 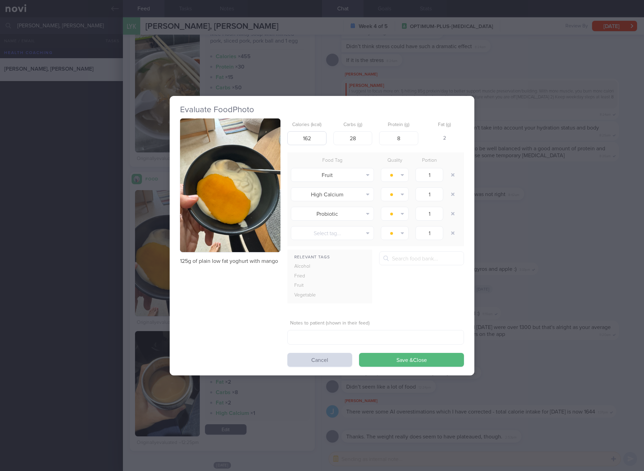 I want to click on div: Food Tag, so click(x=332, y=161).